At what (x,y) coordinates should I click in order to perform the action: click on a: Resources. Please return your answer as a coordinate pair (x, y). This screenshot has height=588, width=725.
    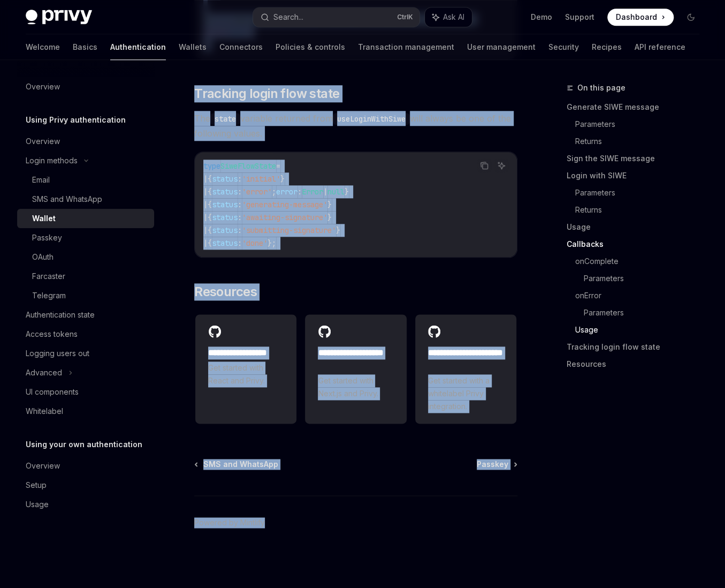
    Looking at the image, I should click on (637, 364).